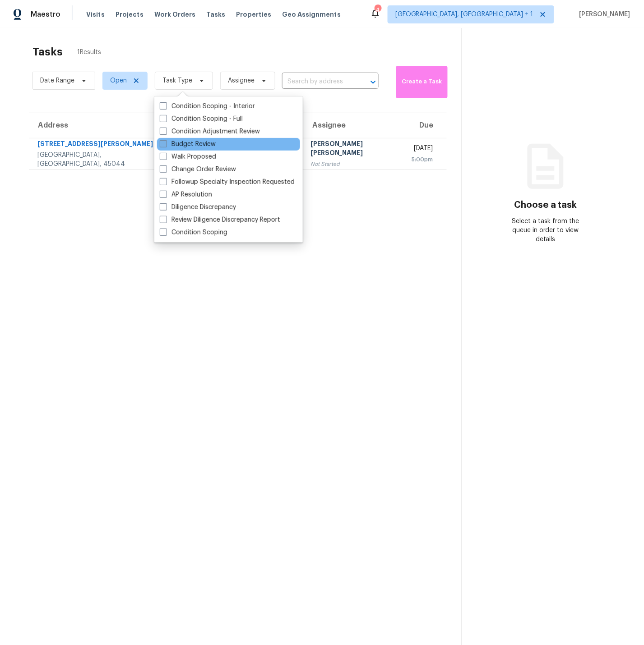 This screenshot has height=645, width=644. What do you see at coordinates (422, 82) in the screenshot?
I see `button: Create a Task` at bounding box center [422, 82].